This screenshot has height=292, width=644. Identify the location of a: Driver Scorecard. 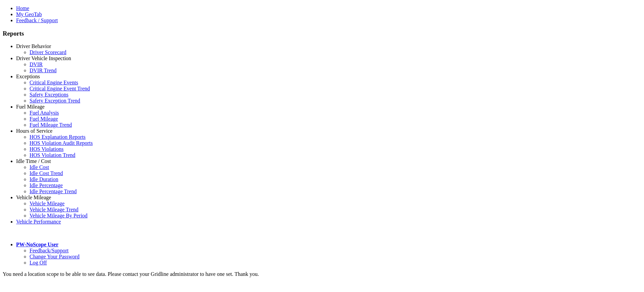
(48, 52).